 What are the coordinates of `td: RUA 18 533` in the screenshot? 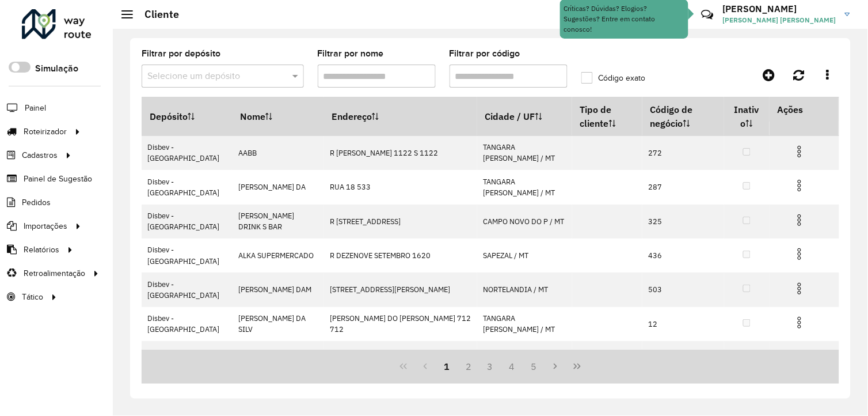 It's located at (401, 187).